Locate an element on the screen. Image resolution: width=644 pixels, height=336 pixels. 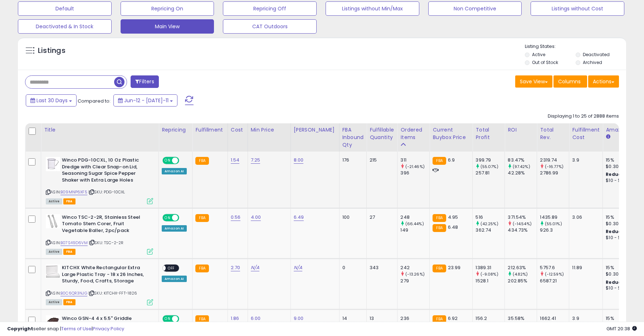
span: Columns is located at coordinates (569, 82).